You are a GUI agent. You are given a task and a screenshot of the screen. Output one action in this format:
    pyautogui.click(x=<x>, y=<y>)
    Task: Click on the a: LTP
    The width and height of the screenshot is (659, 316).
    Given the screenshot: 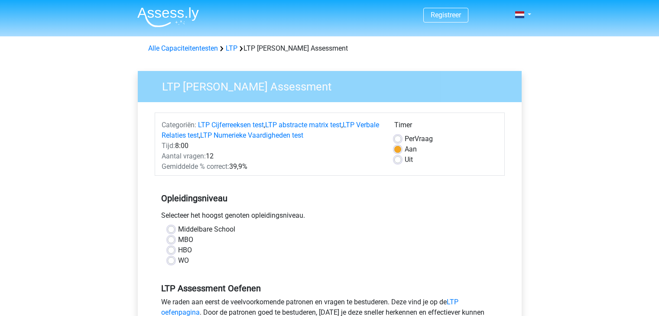 What is the action you would take?
    pyautogui.click(x=231, y=48)
    